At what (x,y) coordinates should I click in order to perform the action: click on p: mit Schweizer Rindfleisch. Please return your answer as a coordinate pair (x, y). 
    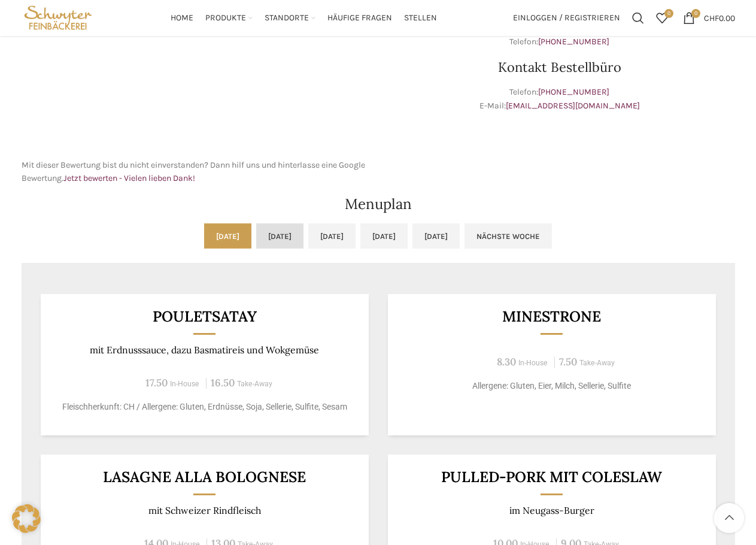
    Looking at the image, I should click on (204, 511).